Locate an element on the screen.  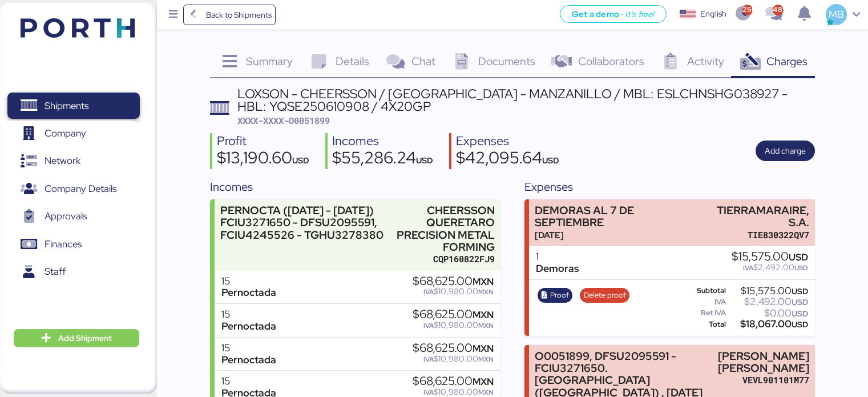
a: Shipments is located at coordinates (74, 106).